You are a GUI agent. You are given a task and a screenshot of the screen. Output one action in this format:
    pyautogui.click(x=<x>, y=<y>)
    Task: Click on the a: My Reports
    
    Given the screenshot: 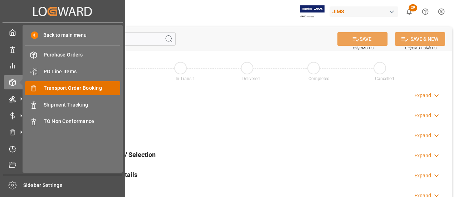 What is the action you would take?
    pyautogui.click(x=63, y=65)
    